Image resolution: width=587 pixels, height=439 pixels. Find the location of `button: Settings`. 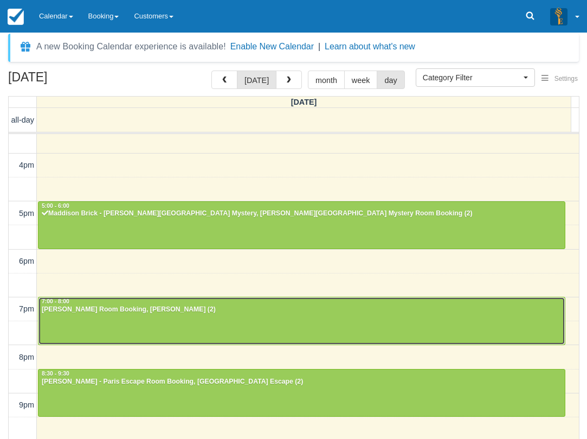

button: Settings is located at coordinates (559, 79).